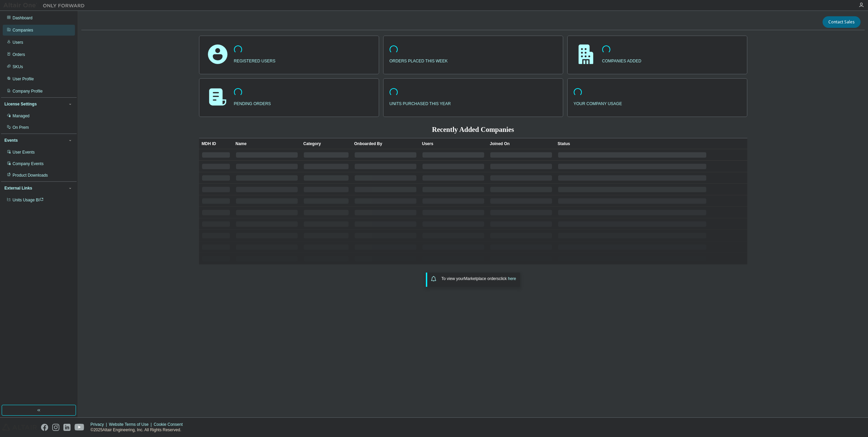 Image resolution: width=868 pixels, height=437 pixels. What do you see at coordinates (19, 427) in the screenshot?
I see `img: altair_logo.svg` at bounding box center [19, 427].